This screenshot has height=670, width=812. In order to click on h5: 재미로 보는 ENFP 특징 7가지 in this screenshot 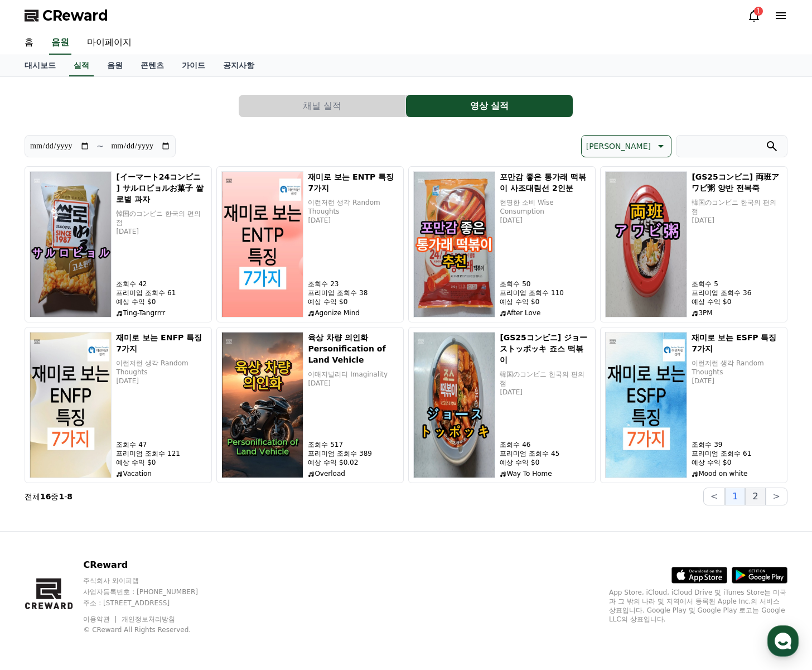, I will do `click(161, 343)`.